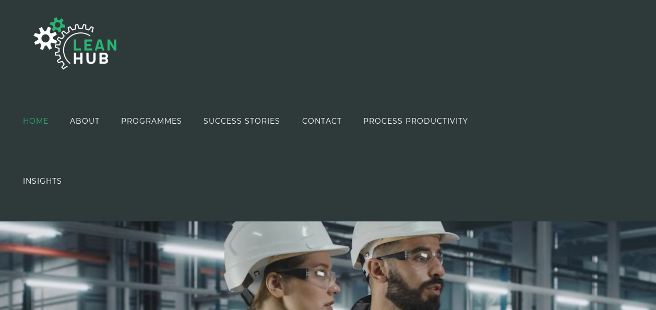  I want to click on span: CONTACT, so click(321, 121).